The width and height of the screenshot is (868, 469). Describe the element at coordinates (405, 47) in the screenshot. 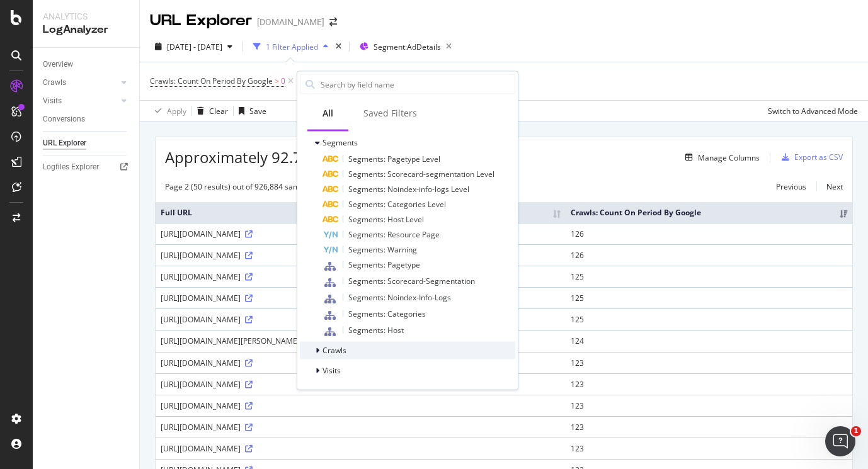

I see `button: Segment:AdDetails` at that location.